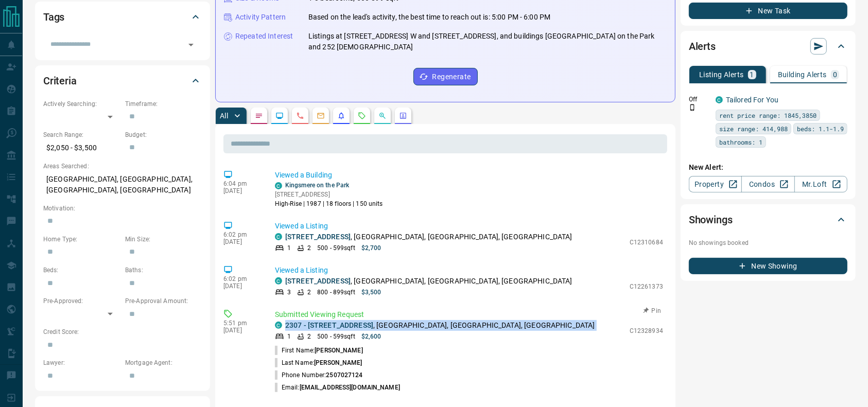 The height and width of the screenshot is (407, 868). Describe the element at coordinates (260, 17) in the screenshot. I see `p: Activity Pattern` at that location.